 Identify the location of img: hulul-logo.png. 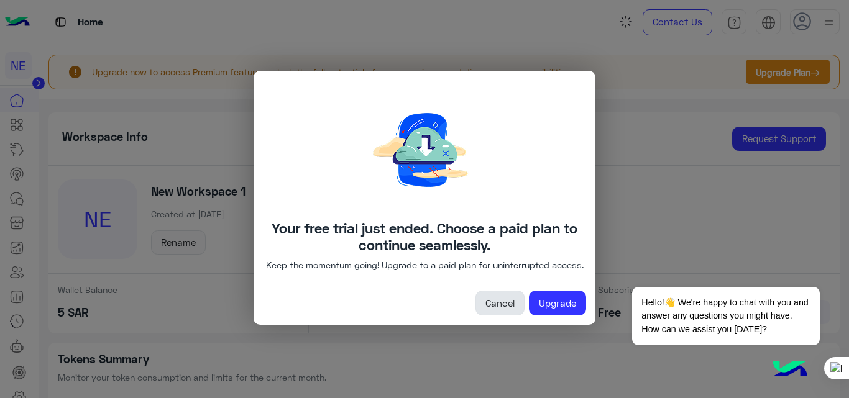
(790, 370).